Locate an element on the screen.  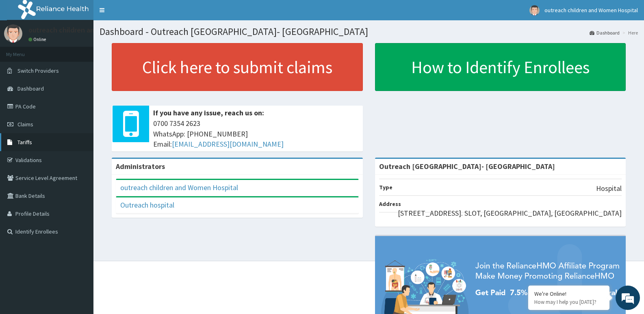
a: Click here to submit claims is located at coordinates (238, 67).